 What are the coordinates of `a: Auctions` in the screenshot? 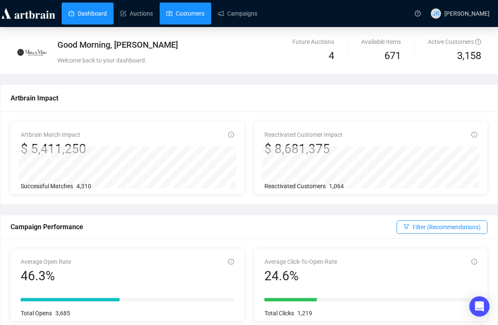 It's located at (136, 14).